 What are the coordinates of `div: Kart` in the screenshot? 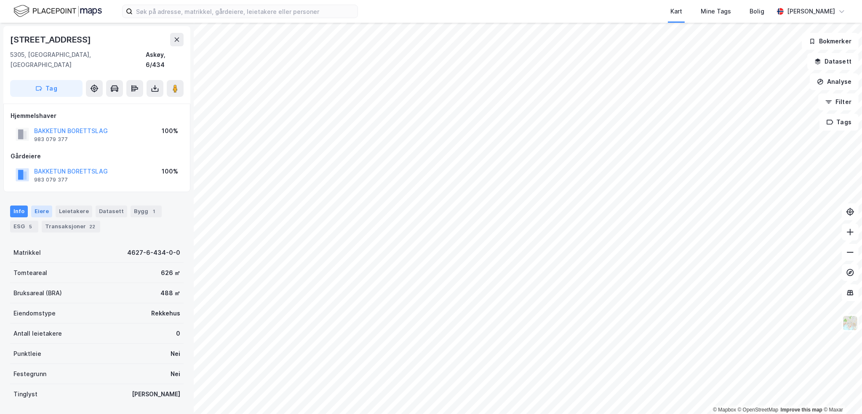 It's located at (677, 11).